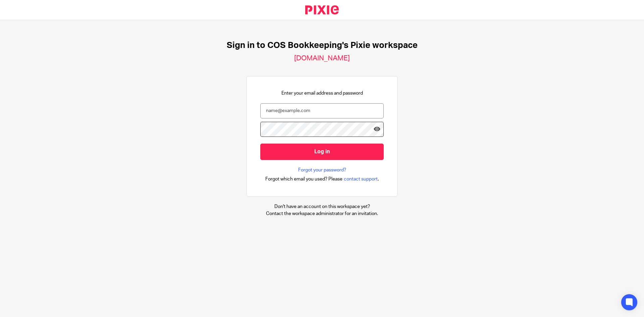 The image size is (644, 317). What do you see at coordinates (322, 45) in the screenshot?
I see `h1: Sign in to COS Bookkeeping's Pixie workspace` at bounding box center [322, 45].